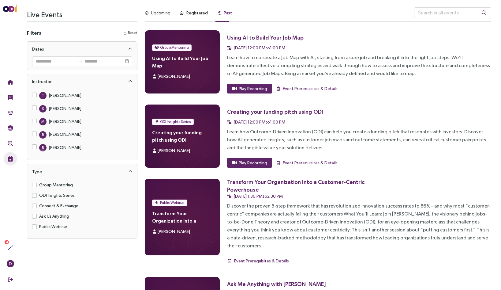 The image size is (501, 290). Describe the element at coordinates (80, 61) in the screenshot. I see `span: to` at that location.